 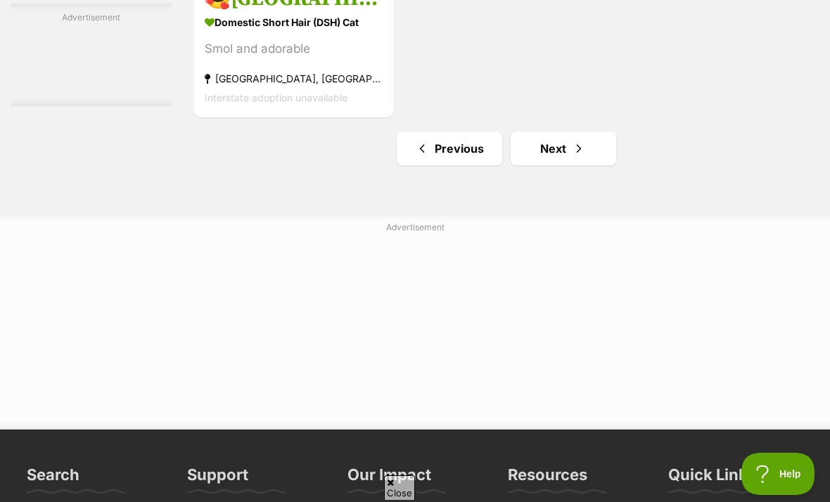 I want to click on strong: Domestic Short Hair (DSH) Cat, so click(x=293, y=22).